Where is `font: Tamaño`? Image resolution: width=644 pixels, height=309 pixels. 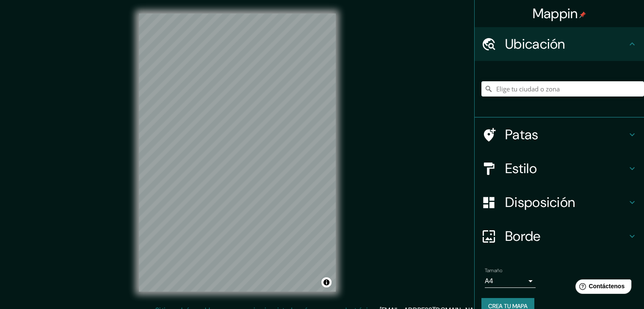
font: Tamaño is located at coordinates (494, 271).